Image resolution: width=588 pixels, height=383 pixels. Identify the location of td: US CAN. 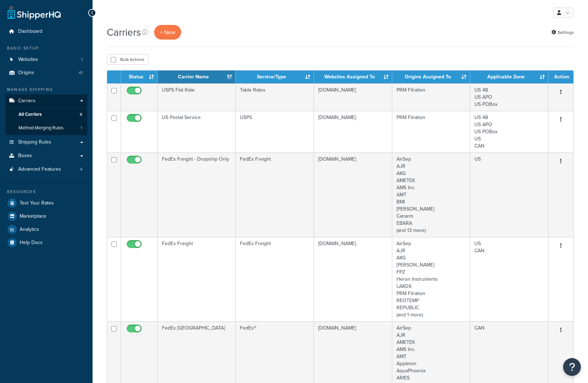
(510, 279).